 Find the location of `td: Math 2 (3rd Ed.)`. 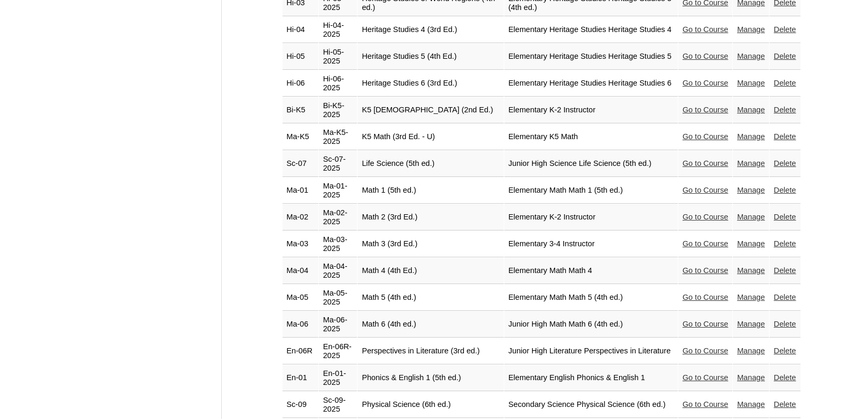

td: Math 2 (3rd Ed.) is located at coordinates (431, 217).